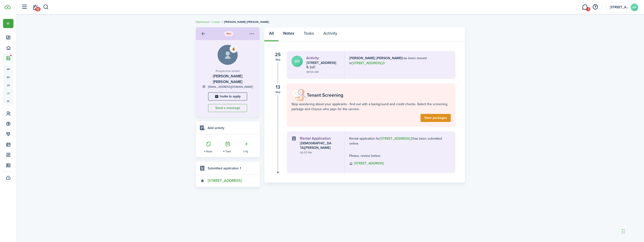 This screenshot has height=242, width=644. I want to click on status: New, so click(229, 33).